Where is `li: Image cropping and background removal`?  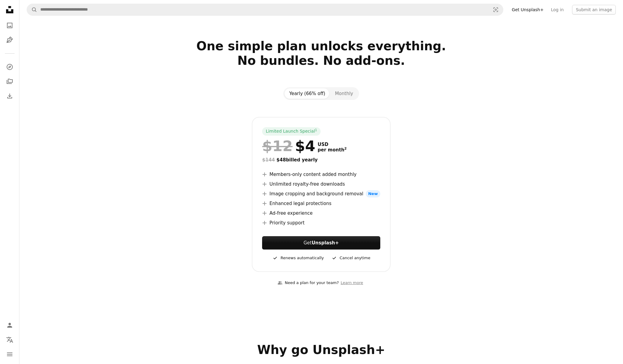
li: Image cropping and background removal is located at coordinates (321, 194).